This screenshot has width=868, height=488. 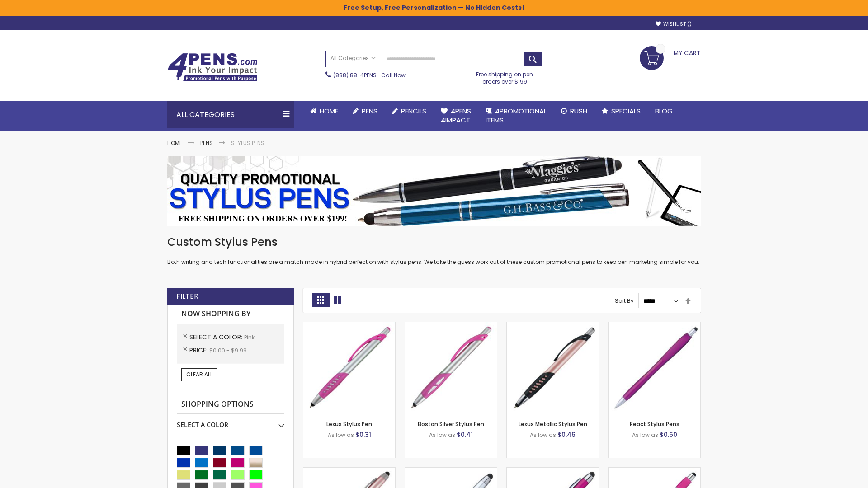 I want to click on a: React Stylus Pens, so click(x=655, y=424).